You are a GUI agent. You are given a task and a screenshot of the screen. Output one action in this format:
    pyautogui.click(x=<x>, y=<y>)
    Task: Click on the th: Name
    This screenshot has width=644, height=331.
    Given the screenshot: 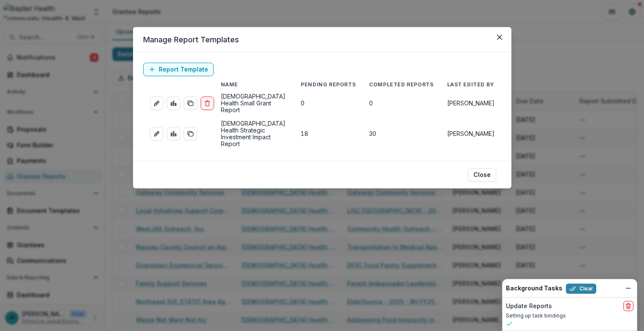 What is the action you would take?
    pyautogui.click(x=254, y=85)
    